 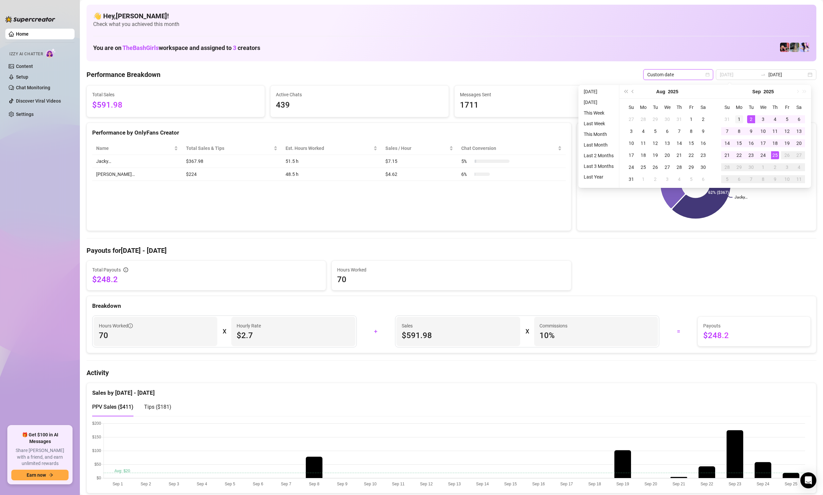 What do you see at coordinates (667, 131) in the screenshot?
I see `td: 2025-08-06` at bounding box center [667, 131].